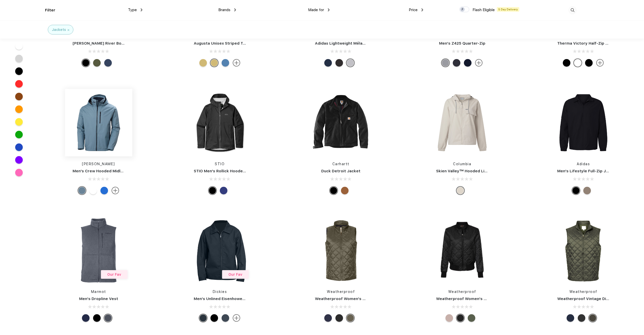 This screenshot has height=335, width=644. I want to click on span: Brands, so click(224, 10).